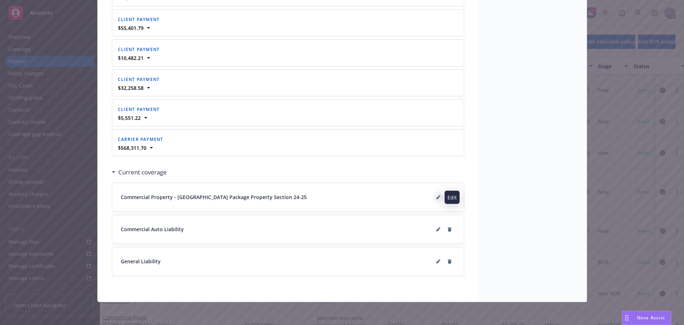 This screenshot has width=684, height=325. What do you see at coordinates (141, 139) in the screenshot?
I see `span: Carrier payment` at bounding box center [141, 139].